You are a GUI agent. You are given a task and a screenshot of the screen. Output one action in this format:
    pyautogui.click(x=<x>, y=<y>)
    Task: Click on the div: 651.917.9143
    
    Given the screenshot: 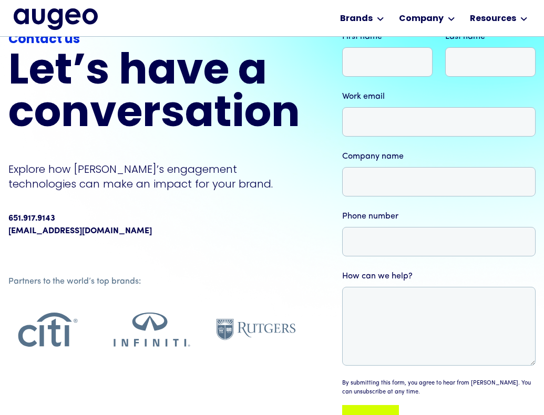 What is the action you would take?
    pyautogui.click(x=32, y=219)
    